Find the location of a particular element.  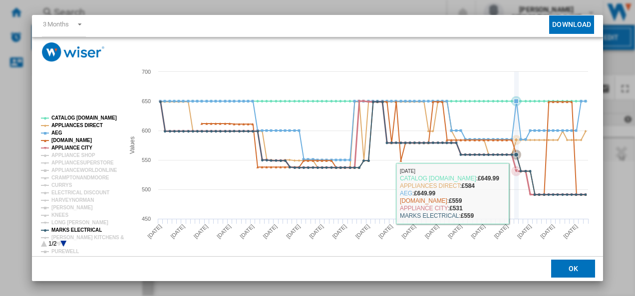

tspan: CRAMPTONANDMOORE is located at coordinates (80, 178).